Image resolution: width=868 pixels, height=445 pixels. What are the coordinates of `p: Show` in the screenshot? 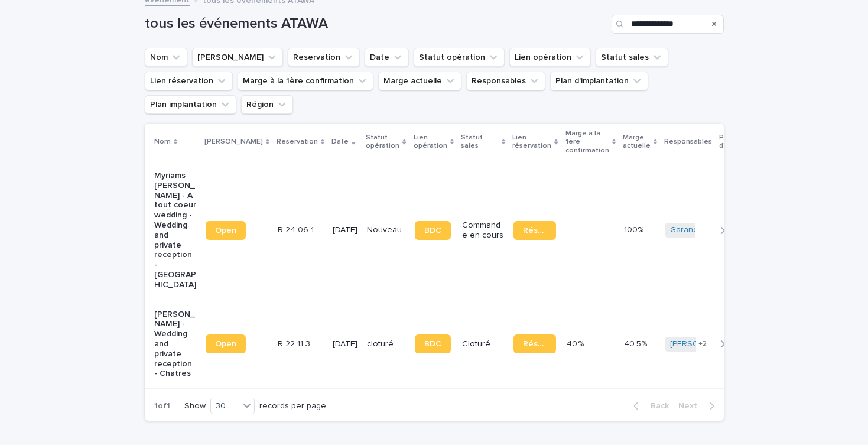 It's located at (195, 406).